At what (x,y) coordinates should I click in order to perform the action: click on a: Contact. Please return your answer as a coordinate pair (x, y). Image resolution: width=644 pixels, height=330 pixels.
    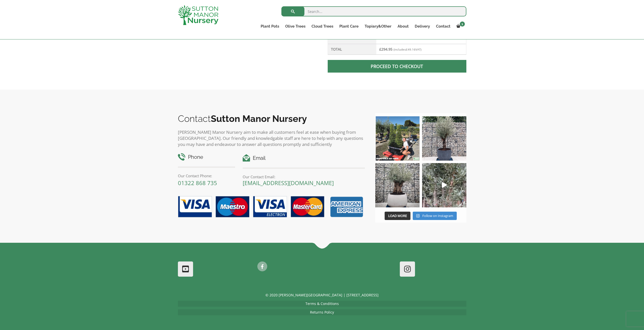
    Looking at the image, I should click on (443, 26).